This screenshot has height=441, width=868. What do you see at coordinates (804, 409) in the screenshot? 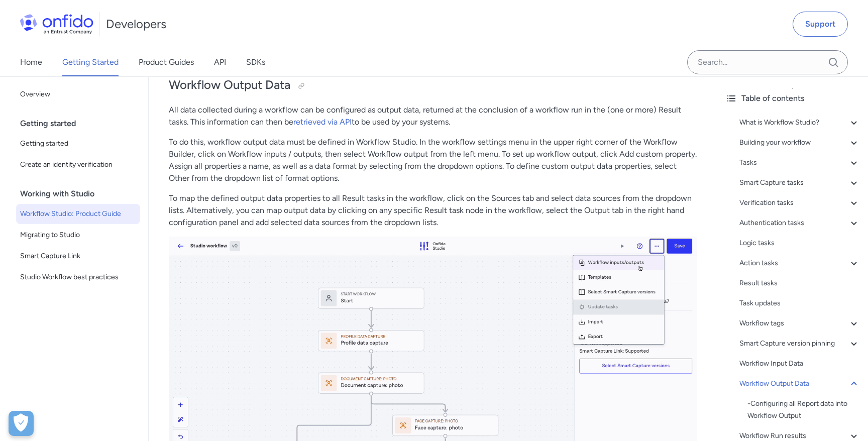
I see `div: - Configuring all Report data into Workflow Output` at bounding box center [804, 409].